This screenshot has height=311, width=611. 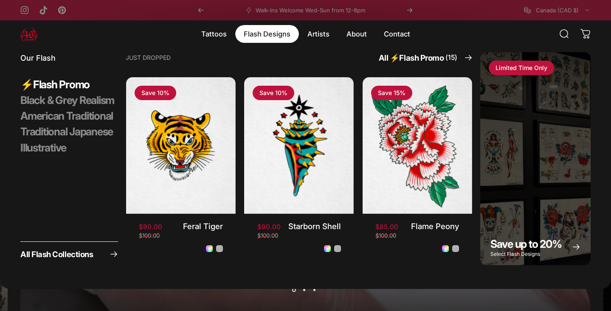 What do you see at coordinates (357, 34) in the screenshot?
I see `summary: About` at bounding box center [357, 34].